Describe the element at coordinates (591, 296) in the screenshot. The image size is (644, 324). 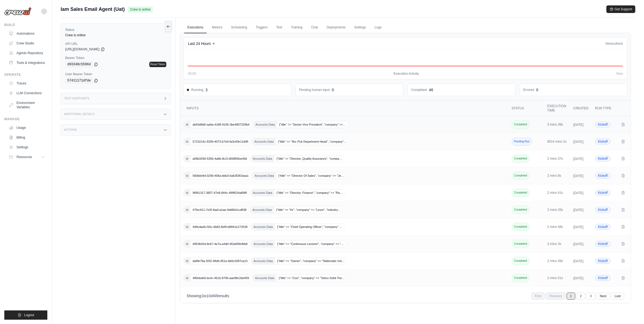
I see `a: 3` at that location.